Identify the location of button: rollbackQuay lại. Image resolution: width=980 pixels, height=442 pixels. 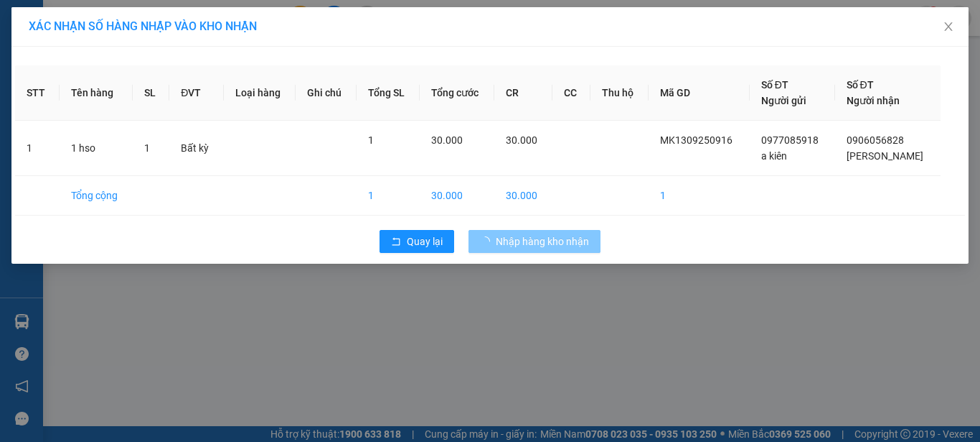
(417, 241).